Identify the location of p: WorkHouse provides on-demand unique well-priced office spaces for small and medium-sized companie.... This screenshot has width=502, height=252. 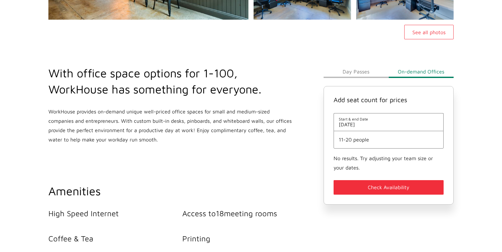
(171, 126).